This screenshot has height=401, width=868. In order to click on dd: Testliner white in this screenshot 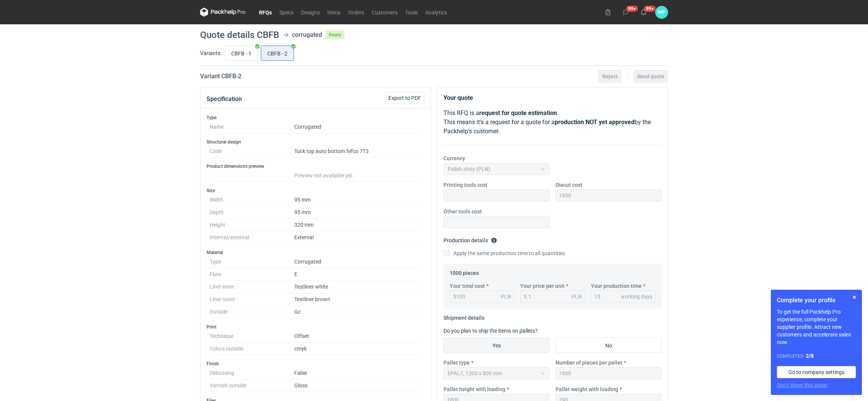, I will do `click(358, 287)`.